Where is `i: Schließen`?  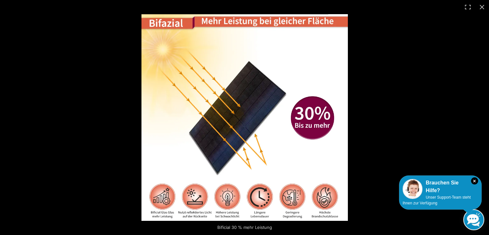 i: Schließen is located at coordinates (475, 181).